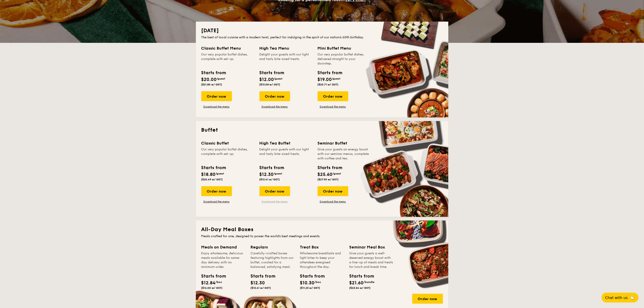 This screenshot has width=644, height=308. What do you see at coordinates (208, 282) in the screenshot?
I see `span: $12.84` at bounding box center [208, 282].